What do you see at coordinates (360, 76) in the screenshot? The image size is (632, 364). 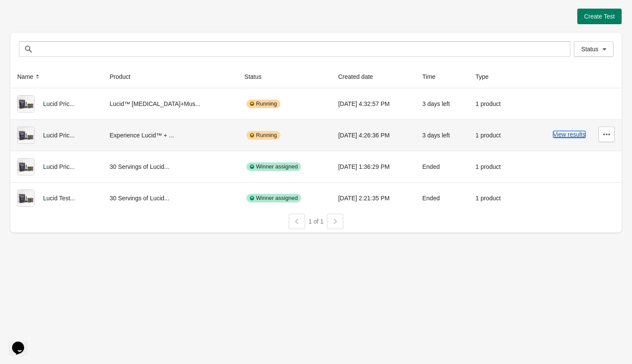 I see `button: Created date` at bounding box center [360, 76].